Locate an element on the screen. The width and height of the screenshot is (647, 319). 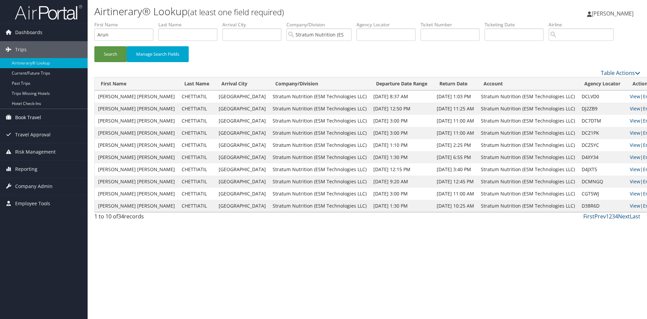
label: Company/Division is located at coordinates (322, 25).